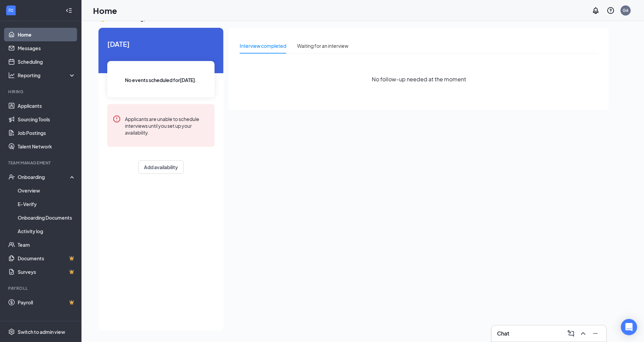 The width and height of the screenshot is (644, 342). Describe the element at coordinates (46, 61) in the screenshot. I see `a: Scheduling` at that location.